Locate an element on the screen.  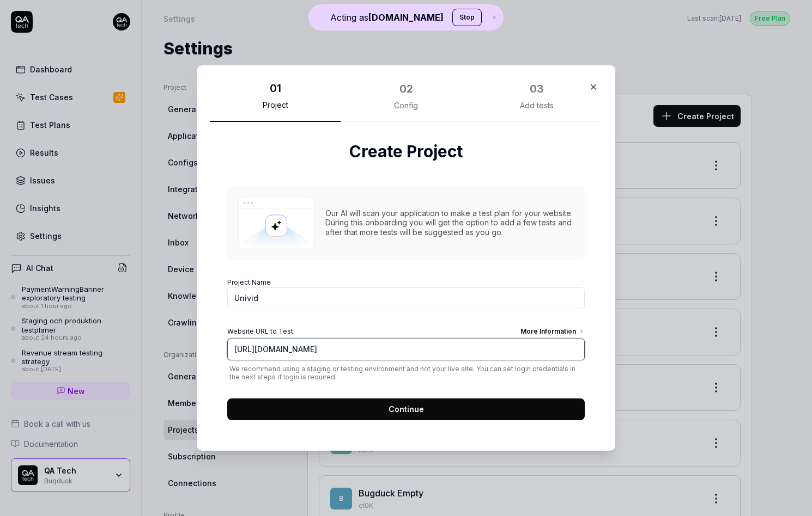
button: Close Modal is located at coordinates (593, 87).